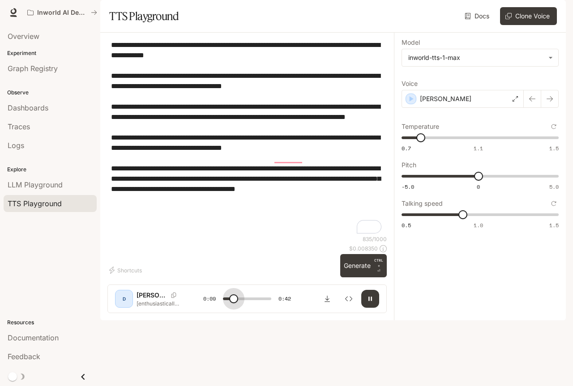 The height and width of the screenshot is (386, 573). Describe the element at coordinates (375, 239) in the screenshot. I see `p: 835 / 1000` at that location.